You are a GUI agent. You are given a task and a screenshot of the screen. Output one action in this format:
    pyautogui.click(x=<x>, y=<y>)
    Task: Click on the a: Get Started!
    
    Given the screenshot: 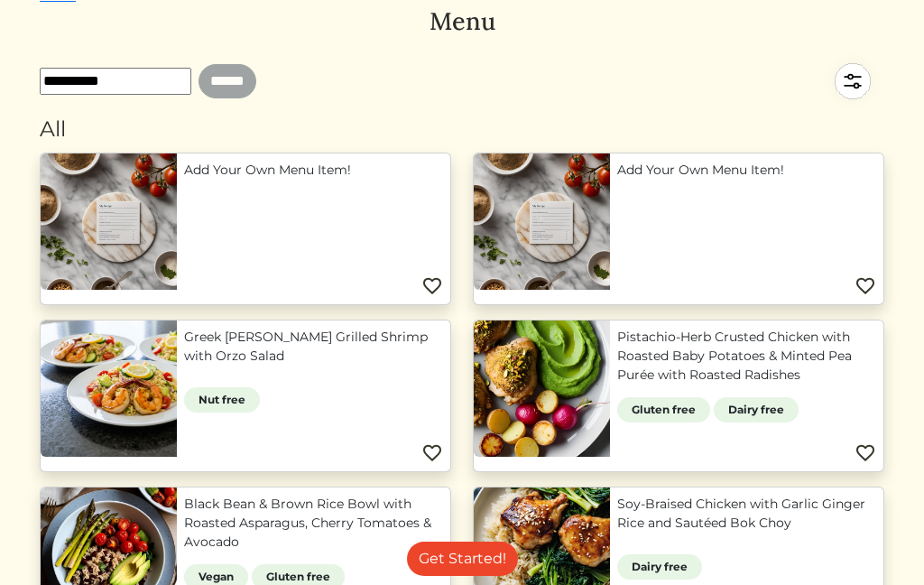 What is the action you would take?
    pyautogui.click(x=462, y=559)
    